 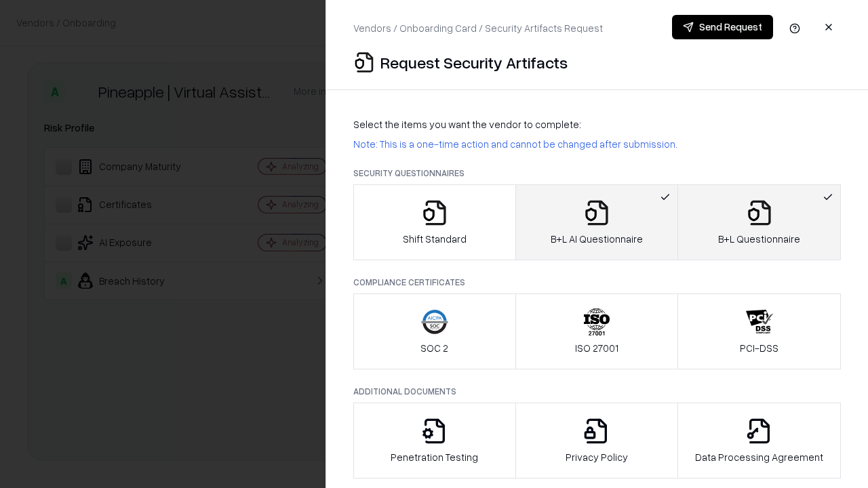 What do you see at coordinates (759, 441) in the screenshot?
I see `button: Data Processing Agreement` at bounding box center [759, 441].